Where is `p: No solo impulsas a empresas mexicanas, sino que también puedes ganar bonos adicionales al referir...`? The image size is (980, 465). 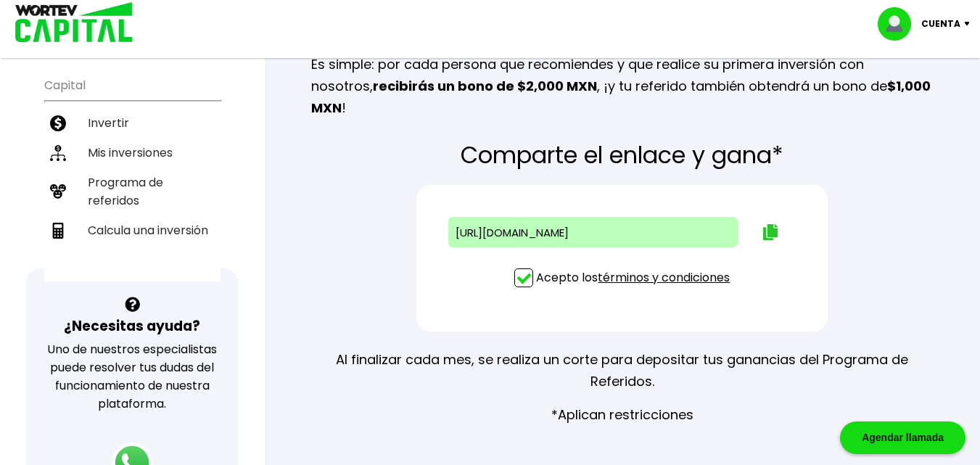
p: No solo impulsas a empresas mexicanas, sino que también puedes ganar bonos adicionales al referir... is located at coordinates (623, 65).